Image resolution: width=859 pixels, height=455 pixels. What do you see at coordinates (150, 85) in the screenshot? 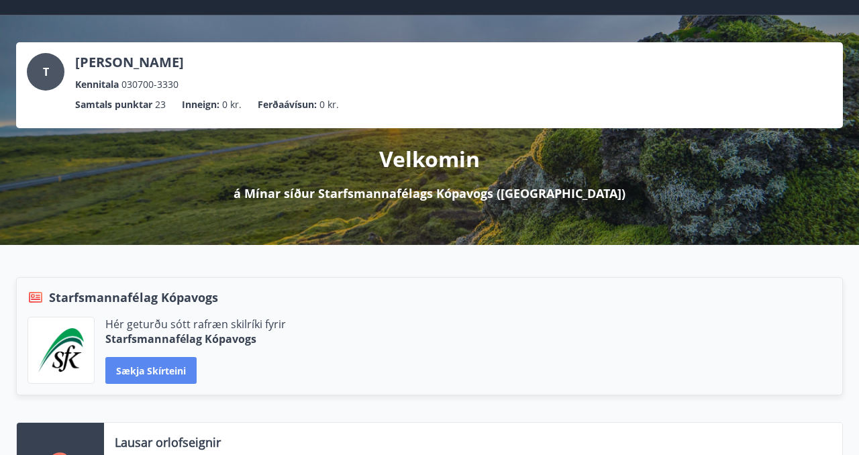
I see `span: 030700-3330` at bounding box center [150, 85].